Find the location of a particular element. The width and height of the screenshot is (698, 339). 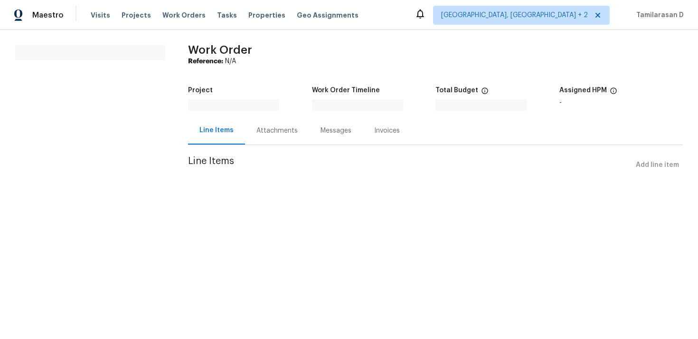

h5: Assigned HPM is located at coordinates (583, 90).